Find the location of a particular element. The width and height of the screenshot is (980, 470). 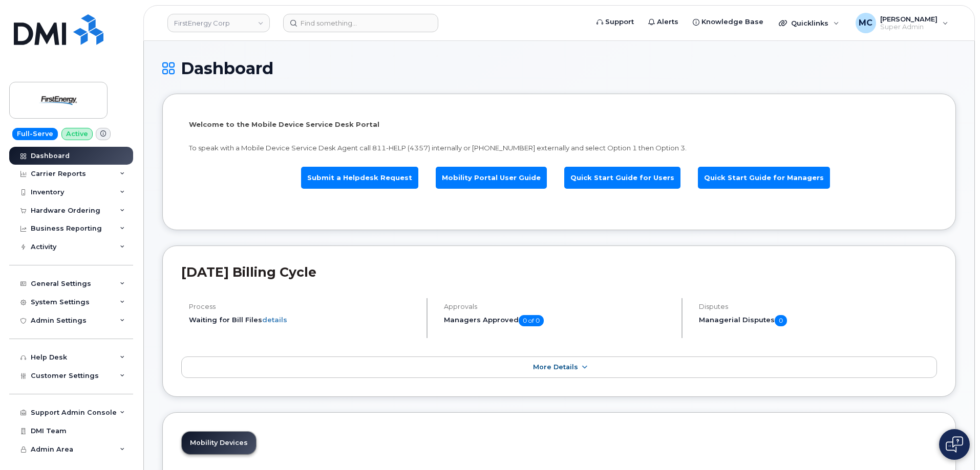

img: Open chat is located at coordinates (954, 444).